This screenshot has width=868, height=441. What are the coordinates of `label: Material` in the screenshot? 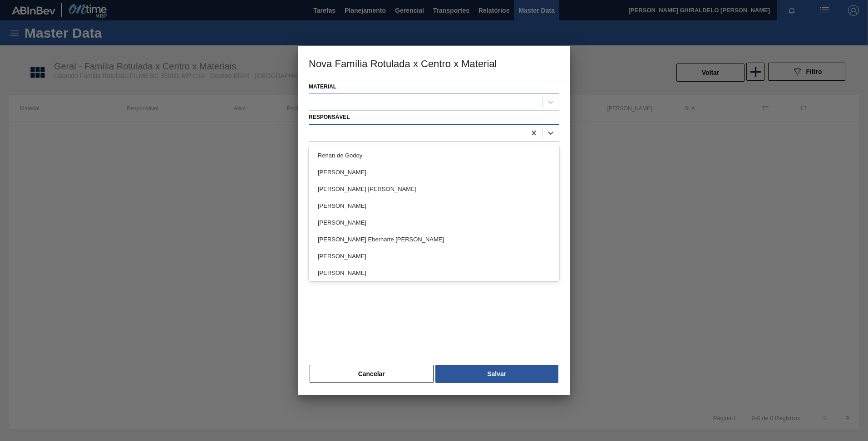 It's located at (322, 87).